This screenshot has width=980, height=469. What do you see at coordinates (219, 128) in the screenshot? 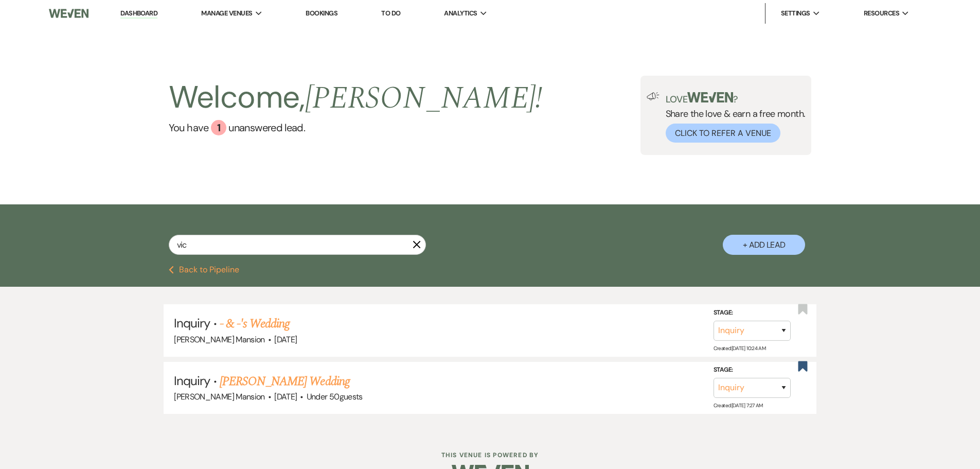
I see `div: 1` at bounding box center [219, 128].